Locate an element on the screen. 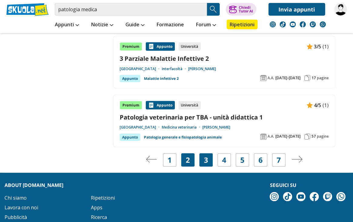 The height and width of the screenshot is (222, 353). a: Patologia veterinaria per TBA - unità didattica 1 is located at coordinates (224, 117).